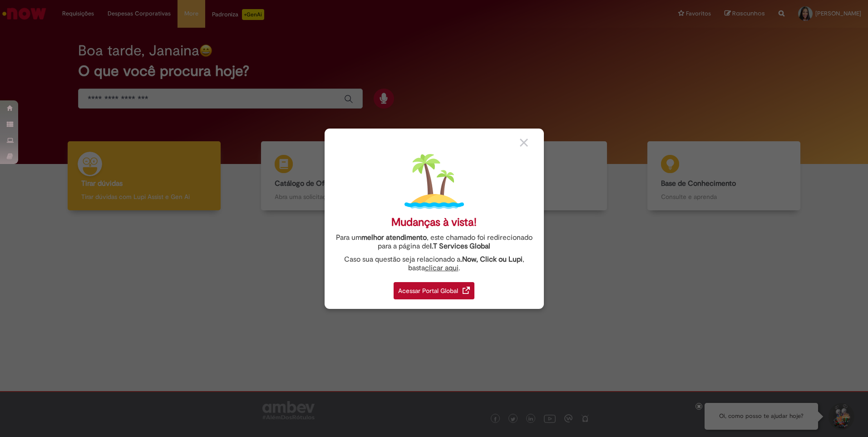 This screenshot has width=868, height=437. I want to click on strong: melhor atendimento, so click(394, 237).